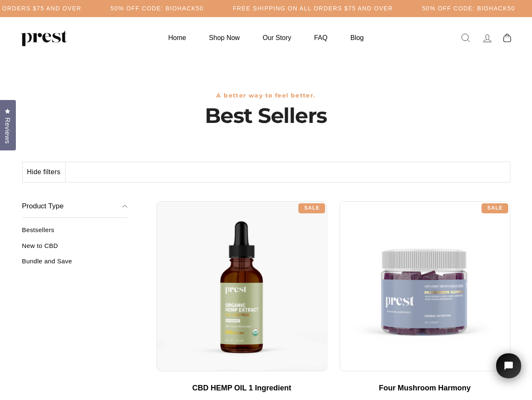 Image resolution: width=532 pixels, height=400 pixels. Describe the element at coordinates (7, 130) in the screenshot. I see `span: Reviews` at that location.